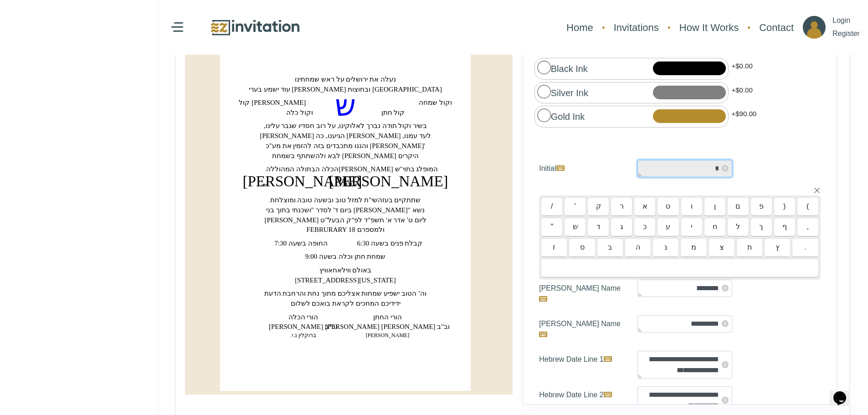 The image size is (868, 415). I want to click on a: How It Works, so click(709, 27).